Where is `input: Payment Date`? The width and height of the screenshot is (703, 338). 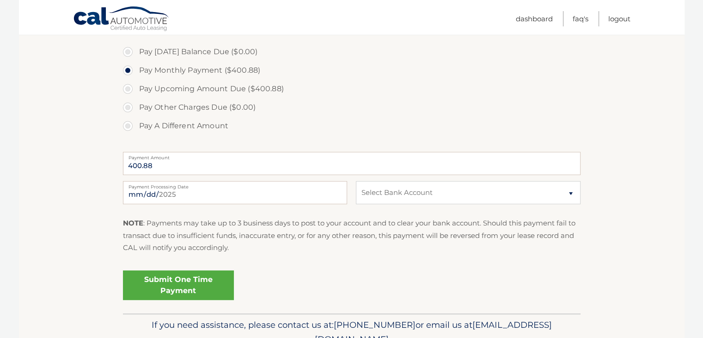
input: Payment Date is located at coordinates (235, 192).